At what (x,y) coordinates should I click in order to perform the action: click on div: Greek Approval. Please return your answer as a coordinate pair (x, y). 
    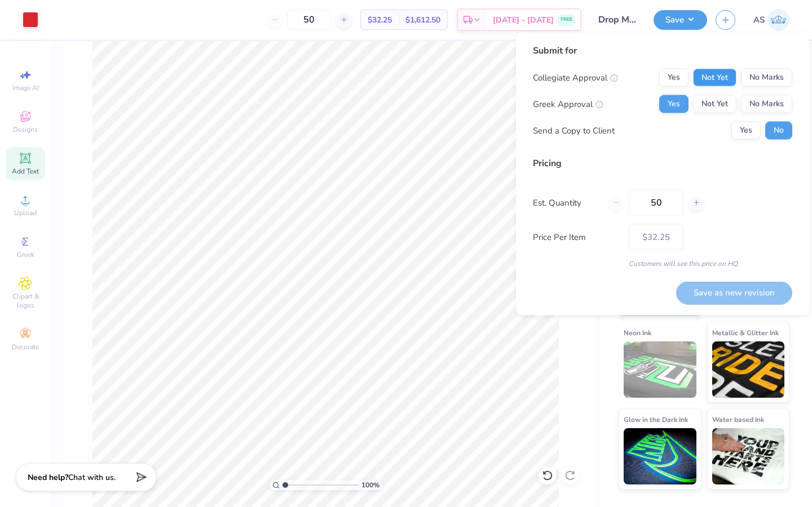
    Looking at the image, I should click on (568, 103).